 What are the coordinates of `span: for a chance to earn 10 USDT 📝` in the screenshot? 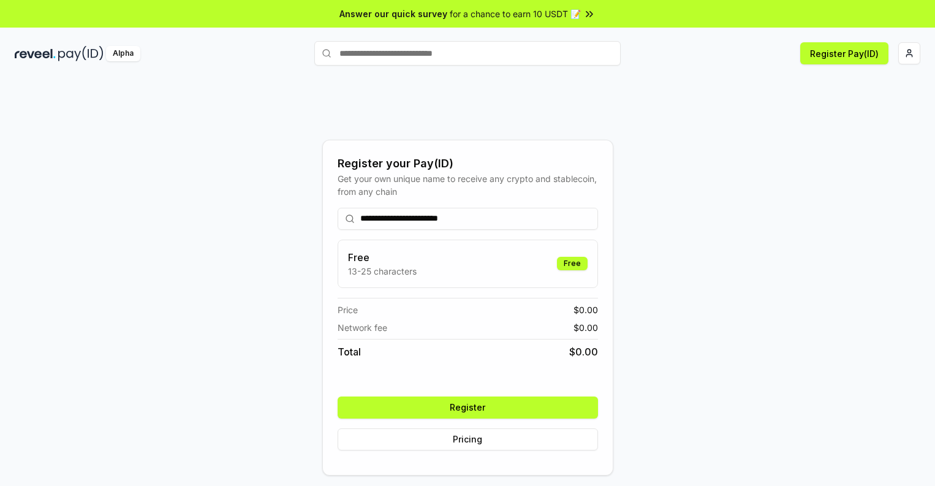 It's located at (515, 13).